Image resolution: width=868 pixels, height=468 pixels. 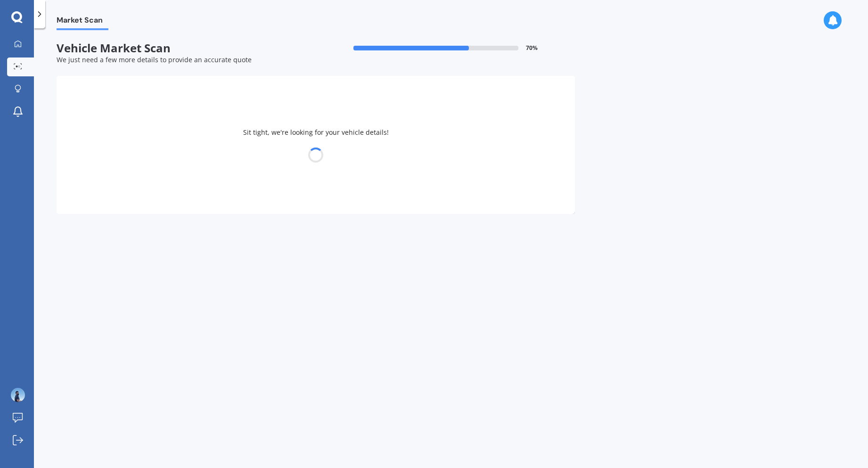 I want to click on span: Market Scan, so click(x=83, y=21).